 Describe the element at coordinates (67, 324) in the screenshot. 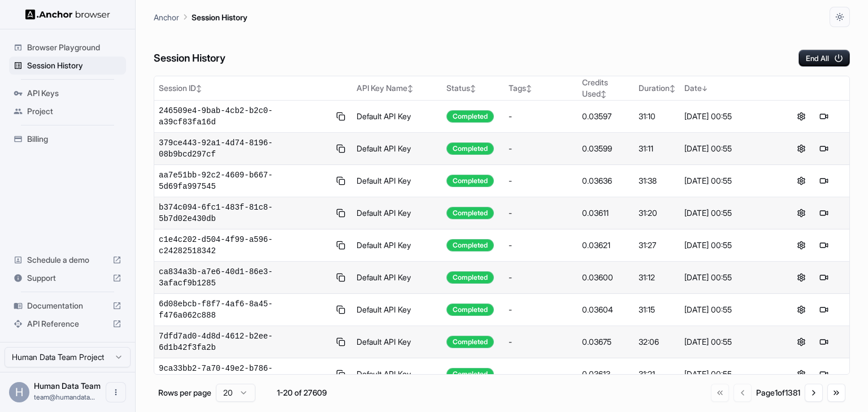

I see `span: API Reference` at that location.